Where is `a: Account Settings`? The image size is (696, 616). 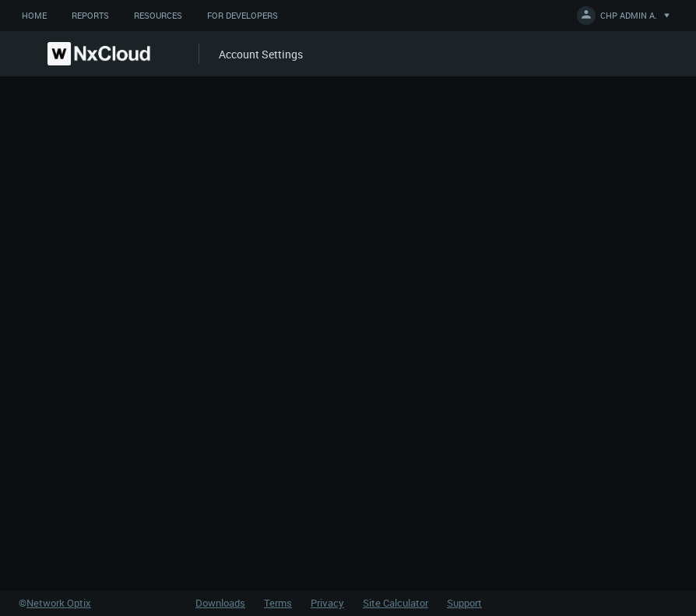
a: Account Settings is located at coordinates (261, 54).